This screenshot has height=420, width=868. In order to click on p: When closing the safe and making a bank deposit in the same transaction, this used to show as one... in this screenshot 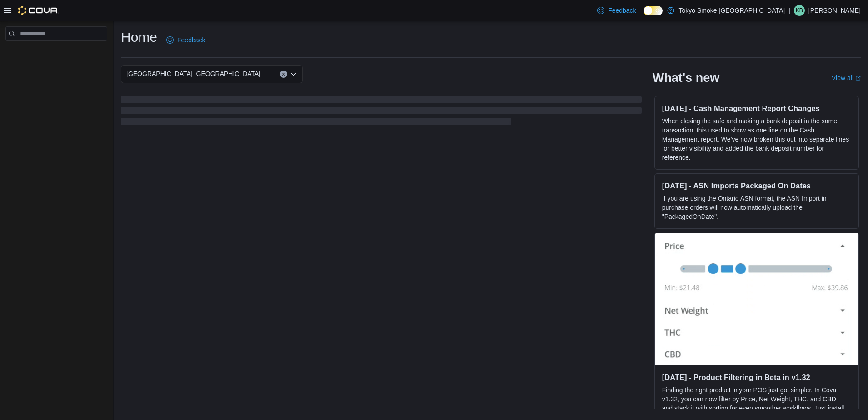, I will do `click(757, 139)`.